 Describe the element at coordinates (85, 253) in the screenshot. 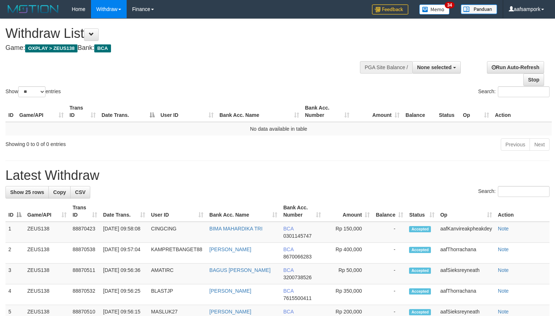

I see `td: 88870538` at that location.